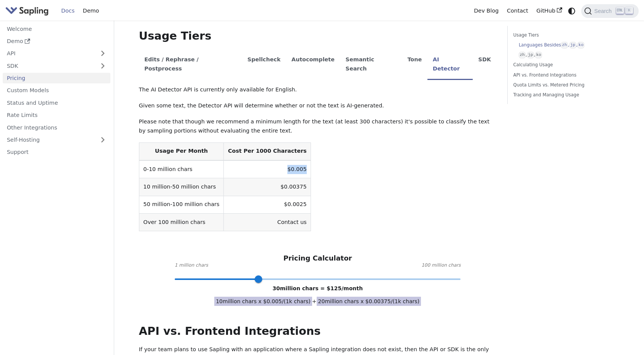 The width and height of the screenshot is (644, 355). What do you see at coordinates (181, 169) in the screenshot?
I see `td: 0-10 million chars` at bounding box center [181, 169].